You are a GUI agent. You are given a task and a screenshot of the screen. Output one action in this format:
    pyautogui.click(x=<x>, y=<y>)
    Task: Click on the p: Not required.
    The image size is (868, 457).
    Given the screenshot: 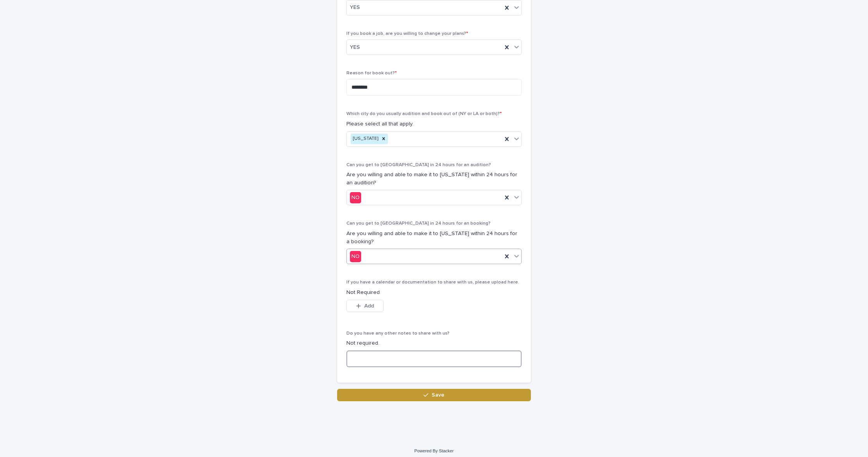 What is the action you would take?
    pyautogui.click(x=434, y=343)
    